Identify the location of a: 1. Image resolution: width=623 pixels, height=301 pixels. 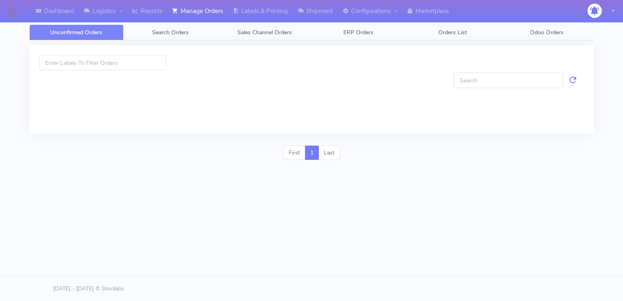
(312, 153).